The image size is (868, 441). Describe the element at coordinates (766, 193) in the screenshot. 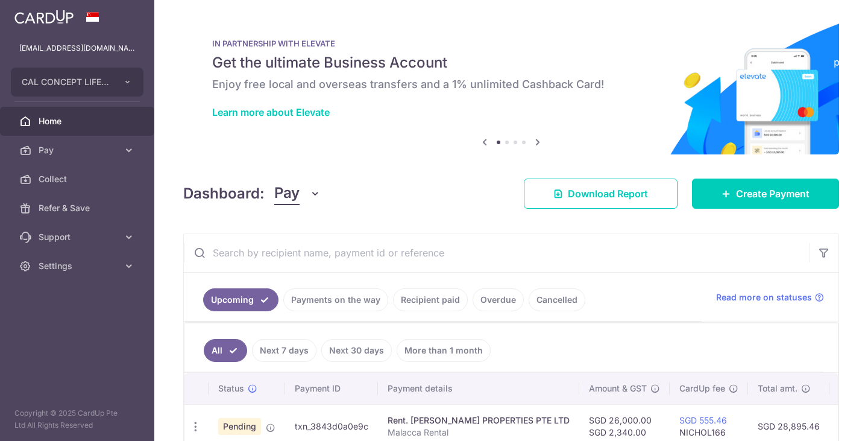

I see `a: Create Payment` at that location.